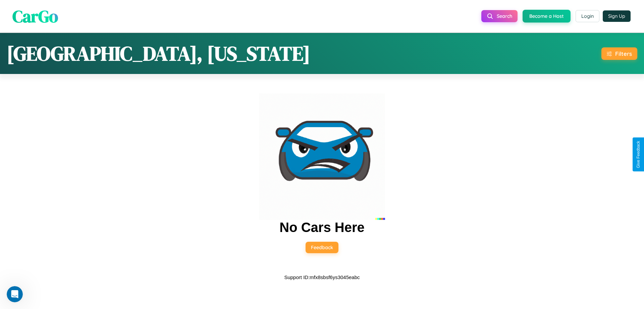  Describe the element at coordinates (505, 16) in the screenshot. I see `span: Search` at that location.